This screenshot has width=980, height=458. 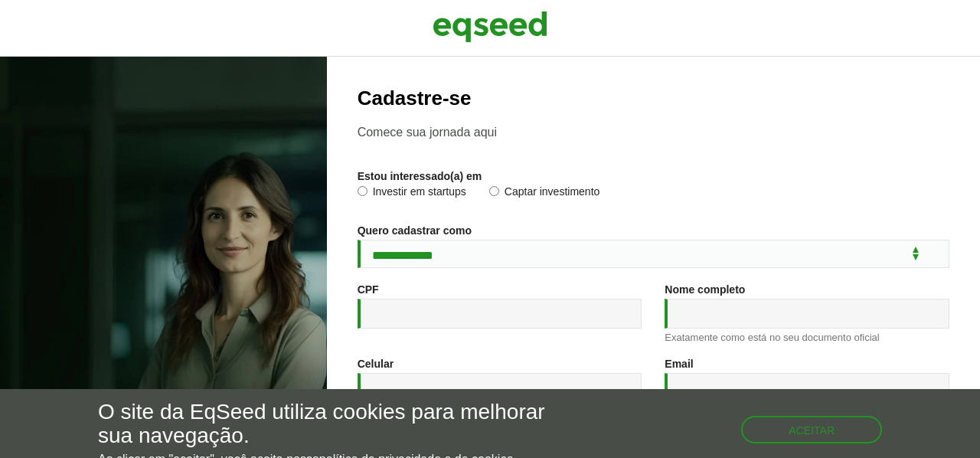 I want to click on img: EqSeed Logo, so click(x=490, y=27).